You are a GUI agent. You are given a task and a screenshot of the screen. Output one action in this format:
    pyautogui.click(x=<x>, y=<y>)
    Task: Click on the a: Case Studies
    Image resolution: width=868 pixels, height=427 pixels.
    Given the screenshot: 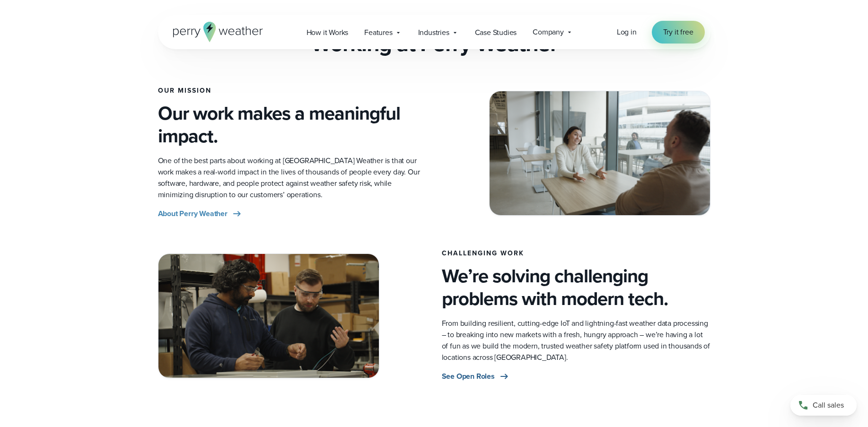 What is the action you would take?
    pyautogui.click(x=496, y=32)
    